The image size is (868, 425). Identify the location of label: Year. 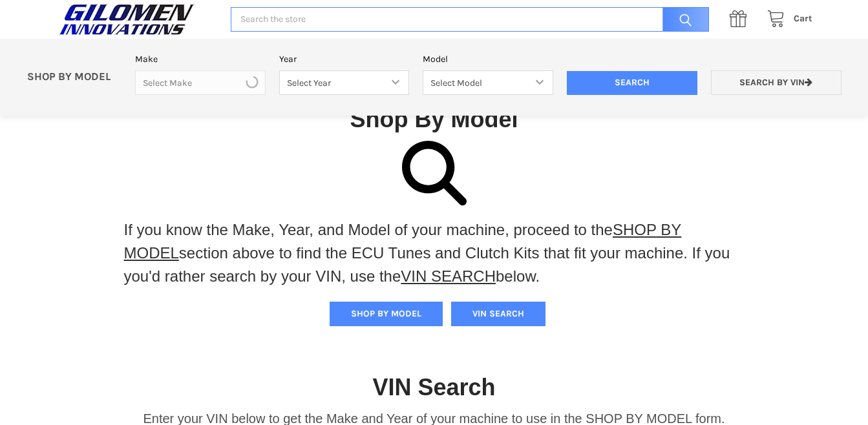
(345, 59).